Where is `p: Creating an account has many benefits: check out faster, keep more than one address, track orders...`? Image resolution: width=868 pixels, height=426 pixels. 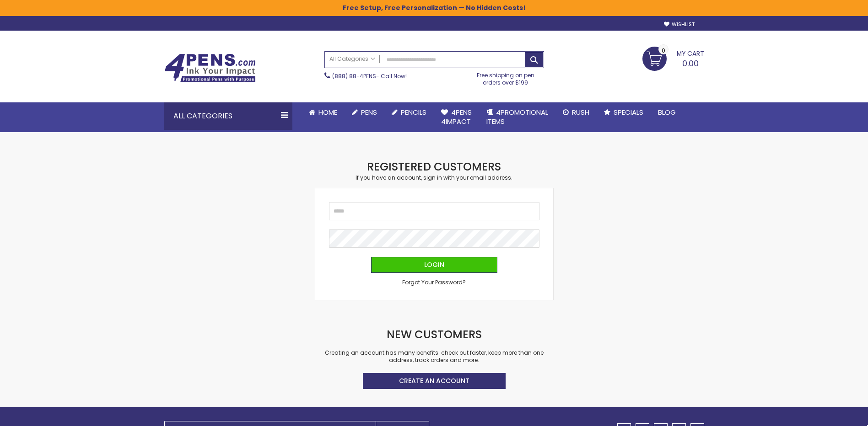
p: Creating an account has many benefits: check out faster, keep more than one address, track orders... is located at coordinates (434, 356).